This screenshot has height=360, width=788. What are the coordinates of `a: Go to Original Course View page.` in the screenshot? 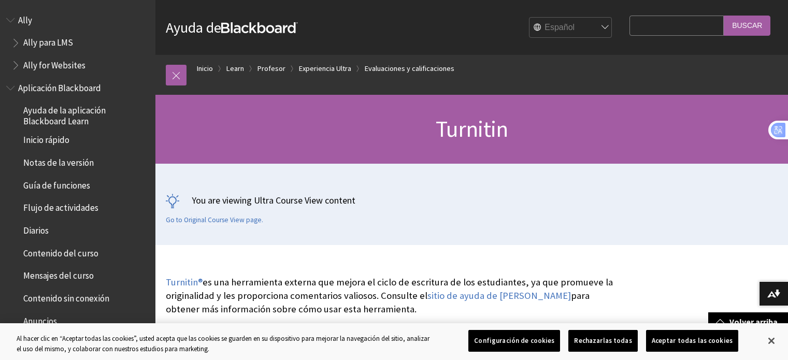 It's located at (215, 220).